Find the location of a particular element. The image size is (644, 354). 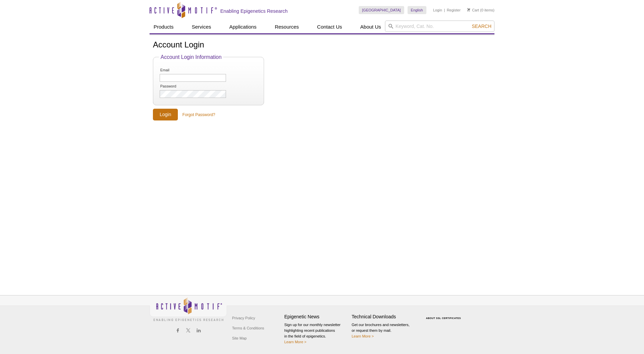

a: Contact Us is located at coordinates (329, 27).